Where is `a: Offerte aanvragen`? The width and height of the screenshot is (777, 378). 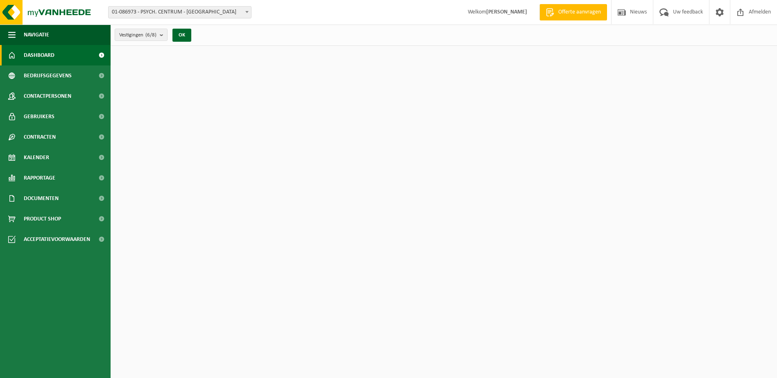
a: Offerte aanvragen is located at coordinates (573, 12).